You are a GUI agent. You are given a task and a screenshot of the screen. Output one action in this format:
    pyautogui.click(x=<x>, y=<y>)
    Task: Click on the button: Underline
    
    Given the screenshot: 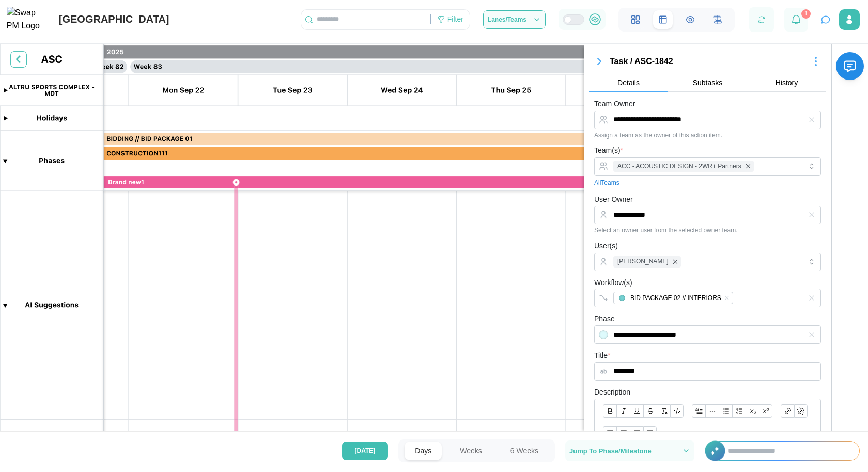 What is the action you would take?
    pyautogui.click(x=636, y=411)
    